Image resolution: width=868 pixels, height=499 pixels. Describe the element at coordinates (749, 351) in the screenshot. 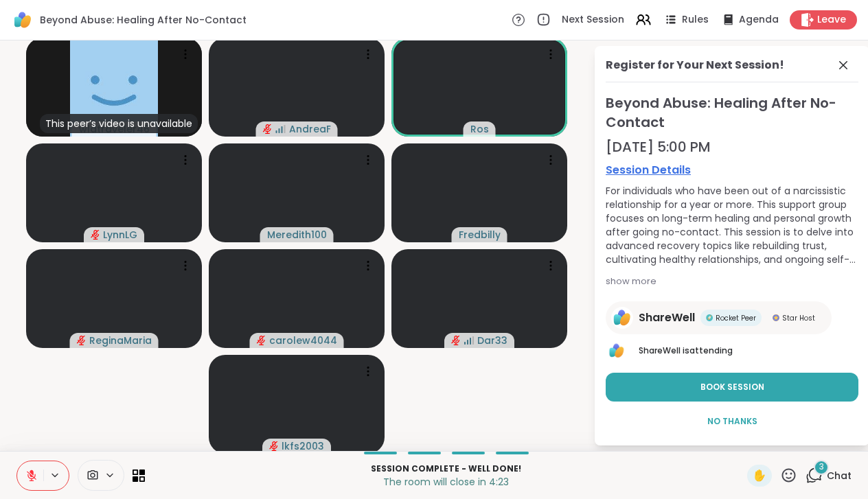

I see `p: is attending` at that location.